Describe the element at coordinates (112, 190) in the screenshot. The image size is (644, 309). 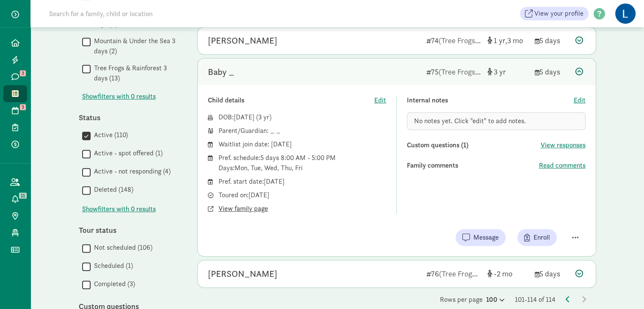
I see `label: Deleted (148)` at that location.